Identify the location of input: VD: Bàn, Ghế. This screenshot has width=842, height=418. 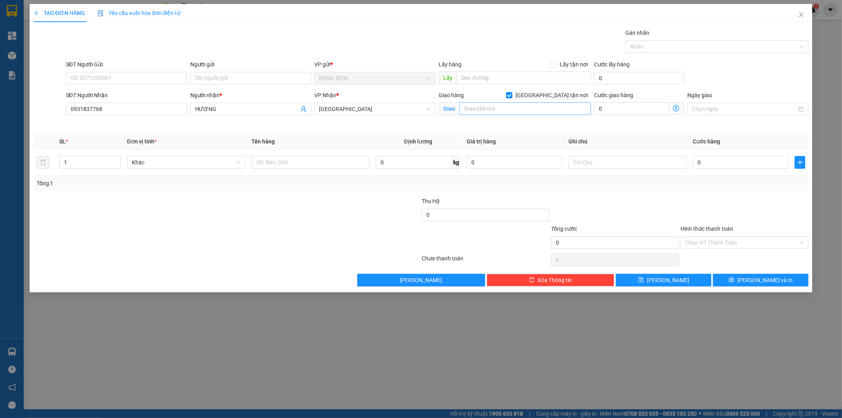
(310, 162).